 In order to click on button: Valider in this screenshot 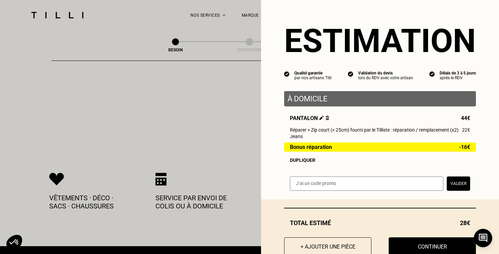, I will do `click(458, 183)`.